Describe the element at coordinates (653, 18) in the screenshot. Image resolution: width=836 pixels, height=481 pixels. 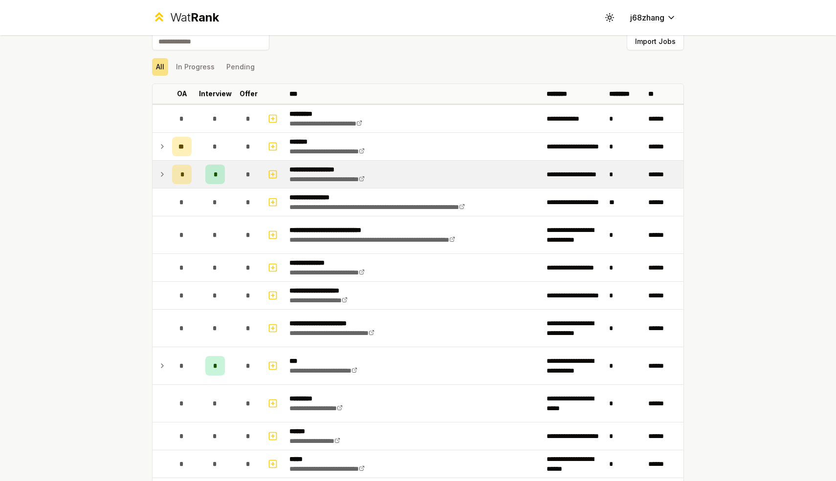
I see `button: j68zhang` at that location.